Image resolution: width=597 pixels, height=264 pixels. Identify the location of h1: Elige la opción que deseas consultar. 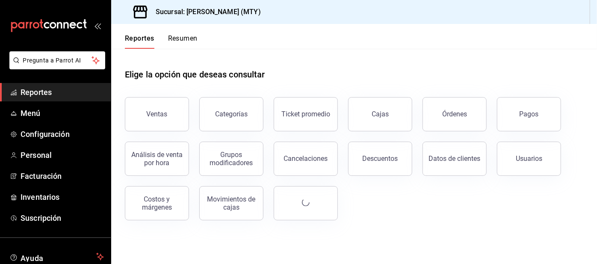
(195, 74).